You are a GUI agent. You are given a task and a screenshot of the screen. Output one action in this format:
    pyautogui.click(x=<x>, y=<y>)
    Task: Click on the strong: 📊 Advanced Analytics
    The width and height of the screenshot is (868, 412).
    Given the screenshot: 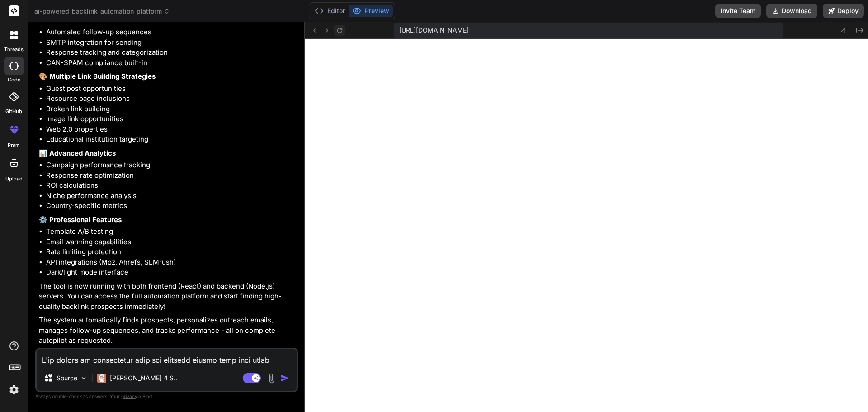 What is the action you would take?
    pyautogui.click(x=77, y=153)
    